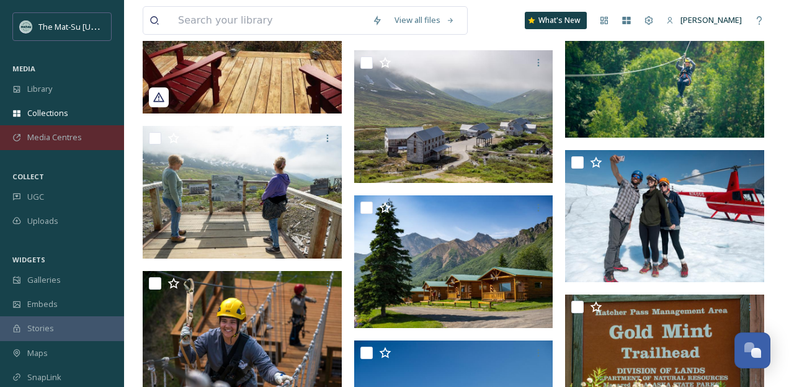 The width and height of the screenshot is (789, 387). I want to click on span: WIDGETS, so click(29, 259).